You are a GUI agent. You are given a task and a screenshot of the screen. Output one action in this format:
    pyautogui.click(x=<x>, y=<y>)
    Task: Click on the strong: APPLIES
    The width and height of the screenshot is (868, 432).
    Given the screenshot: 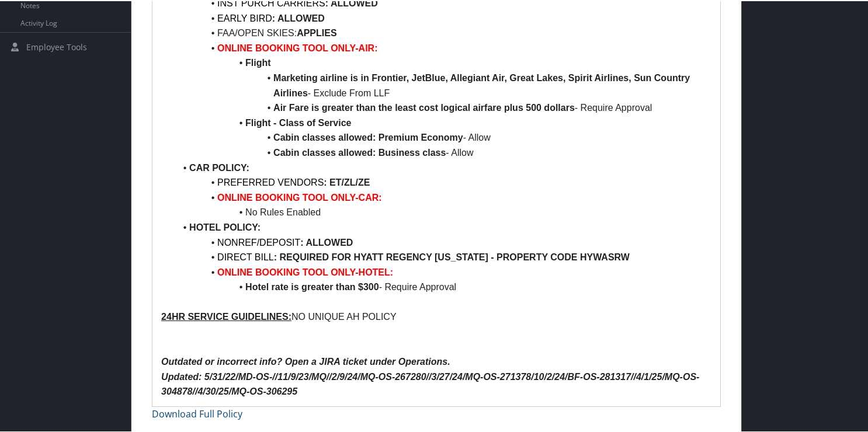 What is the action you would take?
    pyautogui.click(x=317, y=31)
    